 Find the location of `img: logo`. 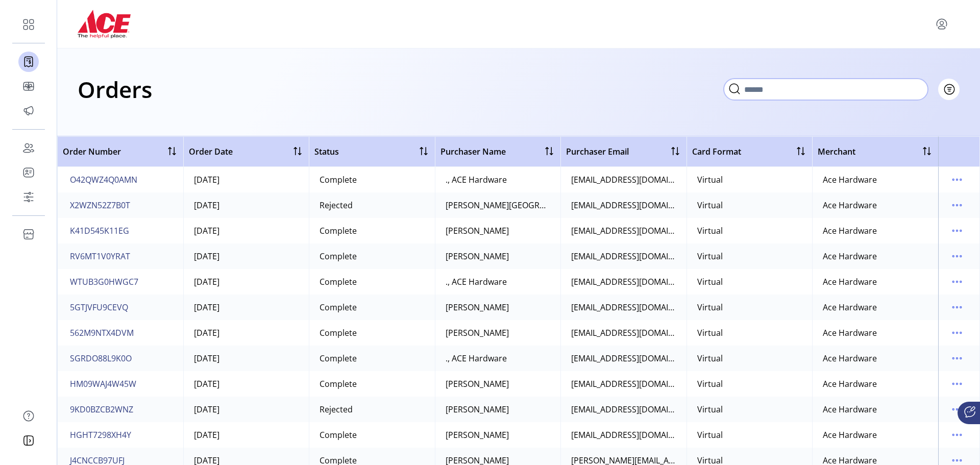

img: logo is located at coordinates (104, 24).